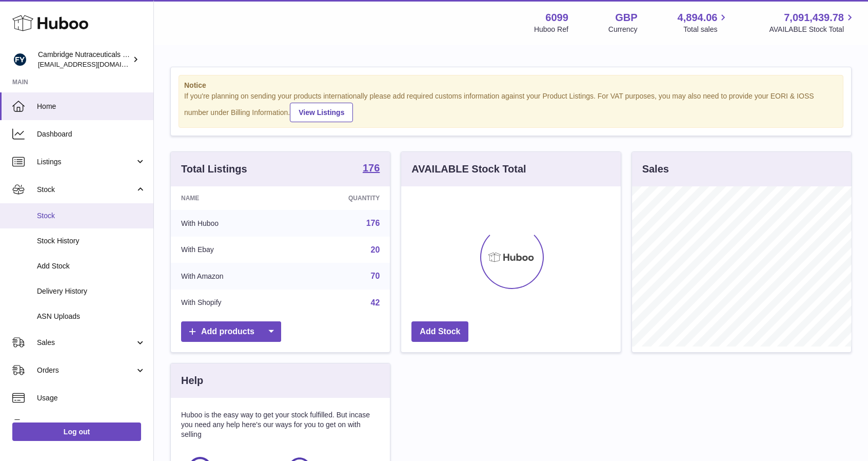  What do you see at coordinates (812, 22) in the screenshot?
I see `a: 7,091,439.78 AVAILABLE Stock Total` at bounding box center [812, 22].